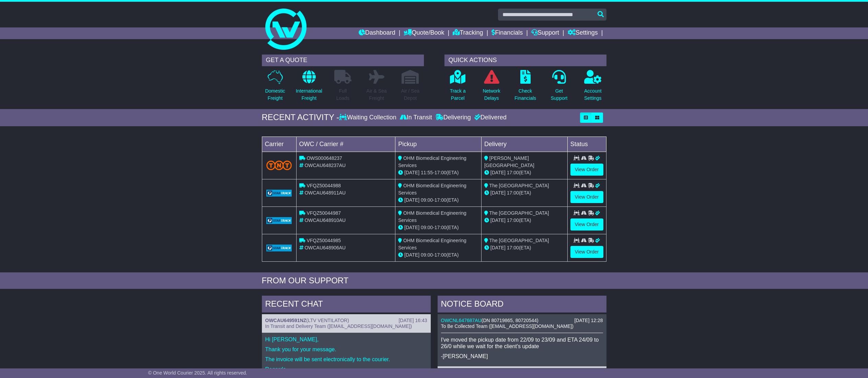 The image size is (868, 378). I want to click on a: Tracking, so click(468, 33).